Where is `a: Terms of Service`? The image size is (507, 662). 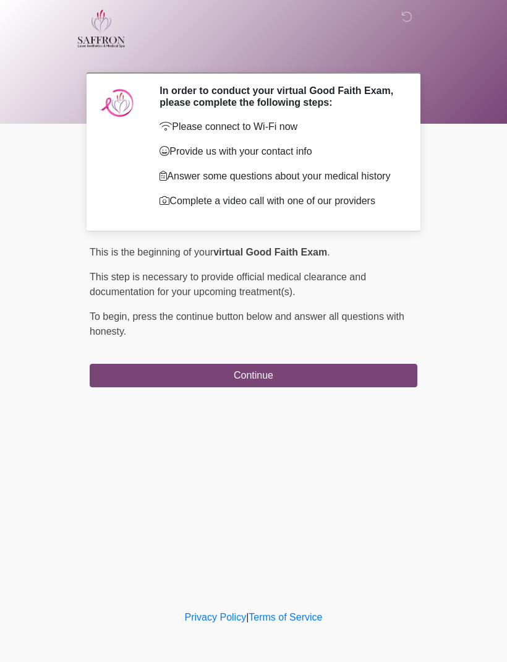
a: Terms of Service is located at coordinates (285, 617).